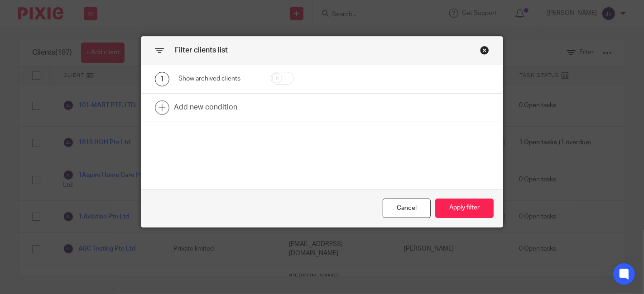 This screenshot has height=294, width=644. What do you see at coordinates (162, 80) in the screenshot?
I see `div: 1` at bounding box center [162, 80].